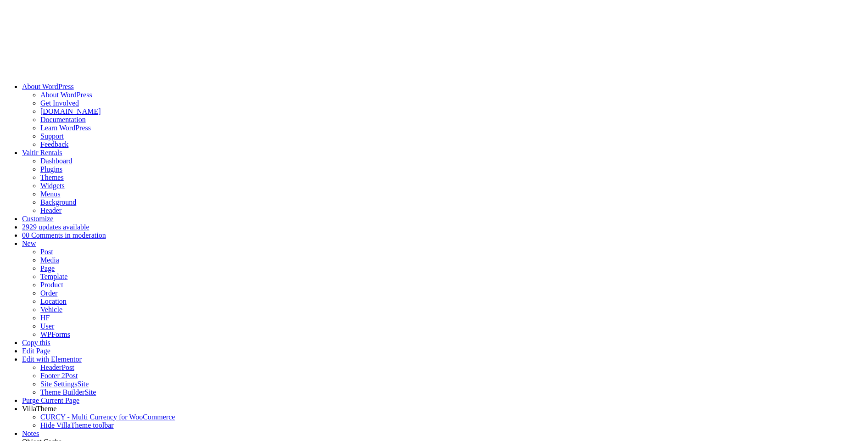 The height and width of the screenshot is (441, 844). What do you see at coordinates (62, 392) in the screenshot?
I see `span: Theme Builder` at bounding box center [62, 392].